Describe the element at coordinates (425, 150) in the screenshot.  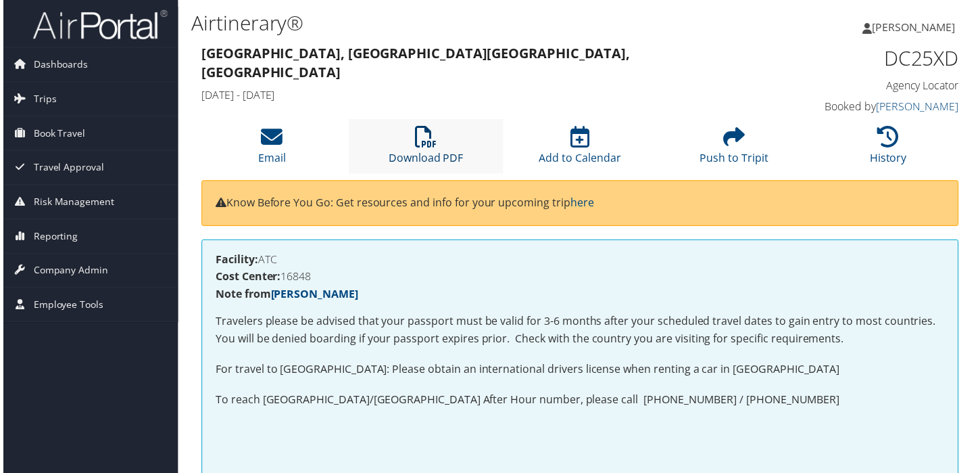
I see `a: Download PDF` at that location.